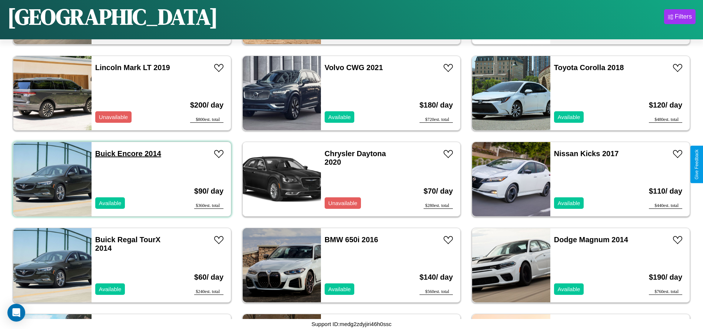  What do you see at coordinates (354, 67) in the screenshot?
I see `a: Volvo CWG 2021` at bounding box center [354, 67].